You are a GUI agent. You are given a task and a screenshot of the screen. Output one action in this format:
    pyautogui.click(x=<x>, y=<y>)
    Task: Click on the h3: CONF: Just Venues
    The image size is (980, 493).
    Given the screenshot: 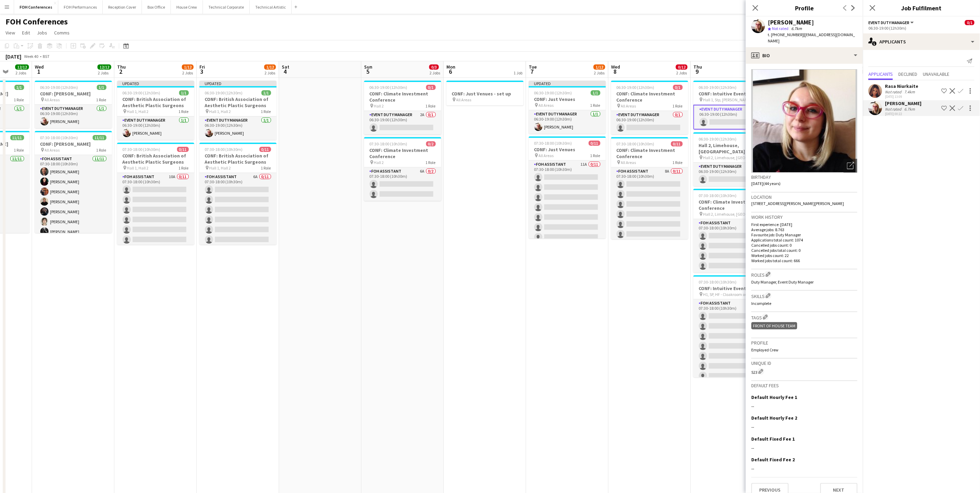 What is the action you would take?
    pyautogui.click(x=567, y=99)
    